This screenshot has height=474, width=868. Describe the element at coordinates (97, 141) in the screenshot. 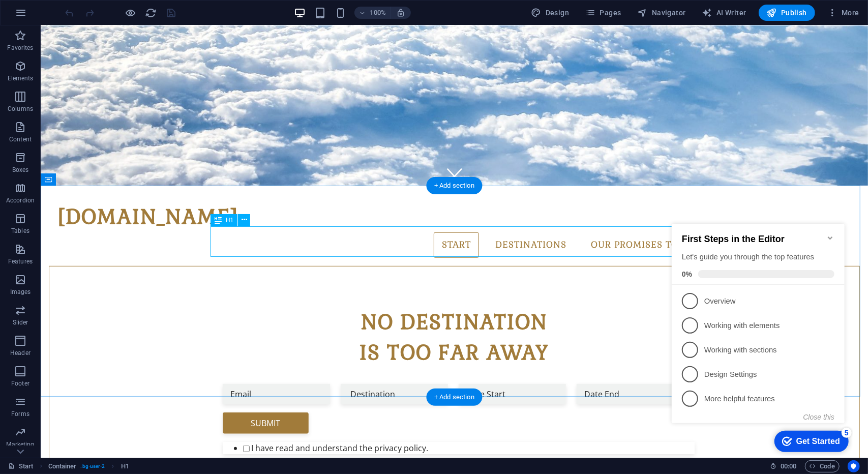

I see `p: Working with sections` at that location.